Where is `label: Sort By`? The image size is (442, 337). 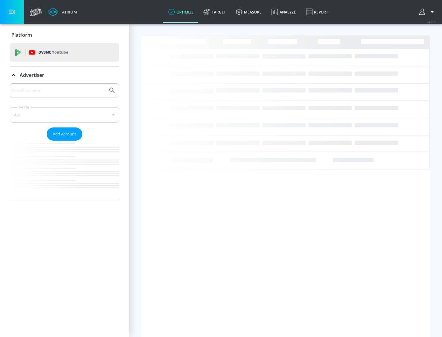
label: Sort By is located at coordinates (24, 107).